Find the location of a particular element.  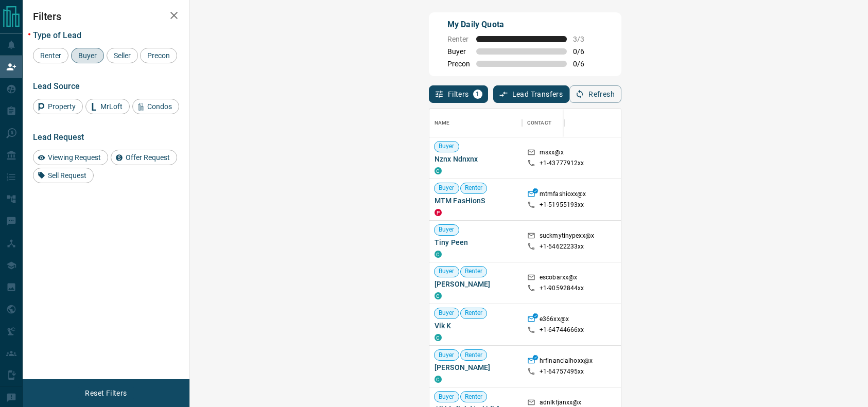

span: MTM FasHionS is located at coordinates (476, 201).